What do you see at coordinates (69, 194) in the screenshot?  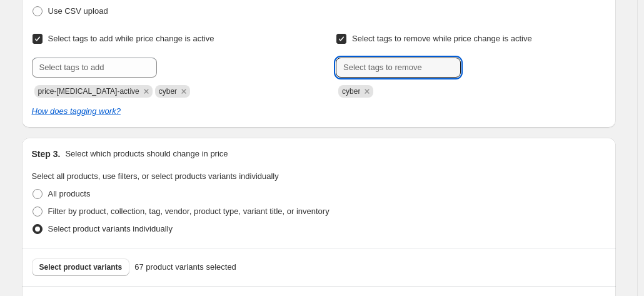 I see `span: All products` at bounding box center [69, 194].